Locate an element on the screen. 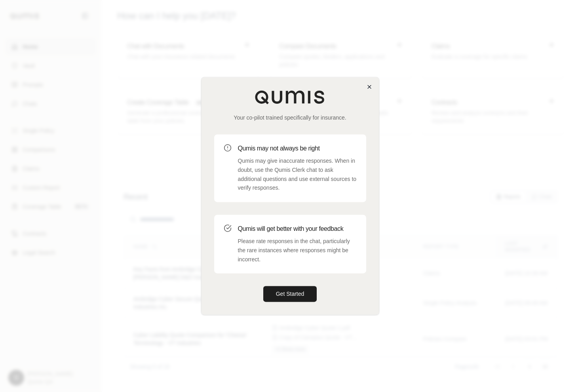 The width and height of the screenshot is (580, 392). img: Qumis Logo is located at coordinates (290, 97).